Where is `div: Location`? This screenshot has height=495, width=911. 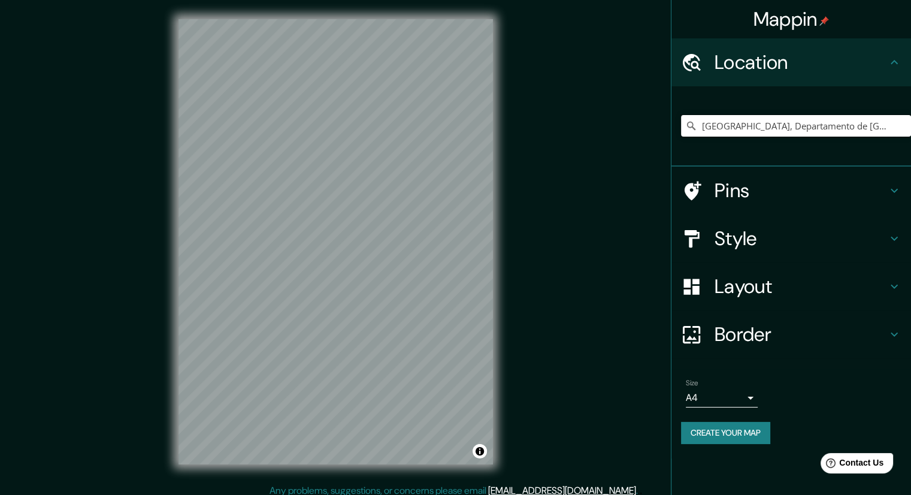 div: Location is located at coordinates (791, 62).